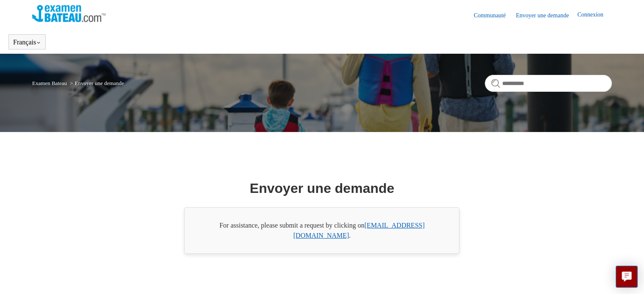  I want to click on button: Français, so click(27, 42).